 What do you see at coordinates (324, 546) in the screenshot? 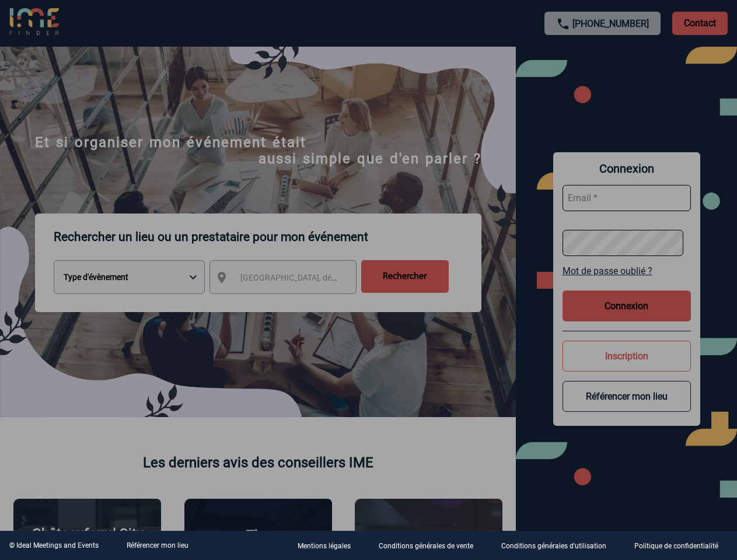
I see `p: Mentions légales` at bounding box center [324, 546].